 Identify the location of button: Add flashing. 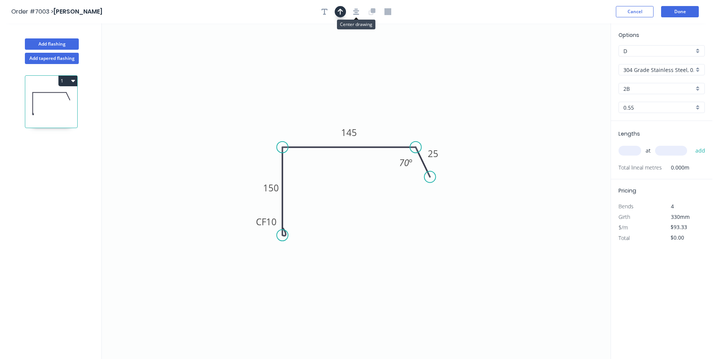
(52, 44).